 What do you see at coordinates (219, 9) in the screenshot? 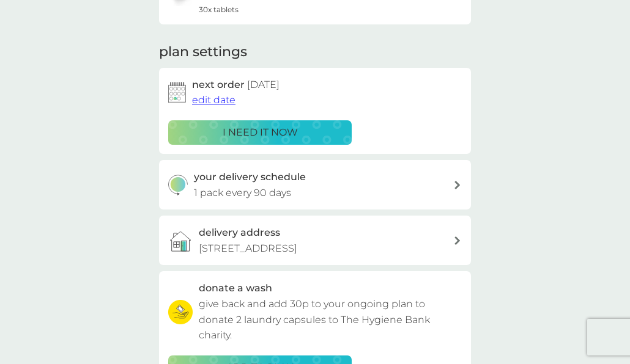
I see `span: 30x tablets` at bounding box center [219, 9].